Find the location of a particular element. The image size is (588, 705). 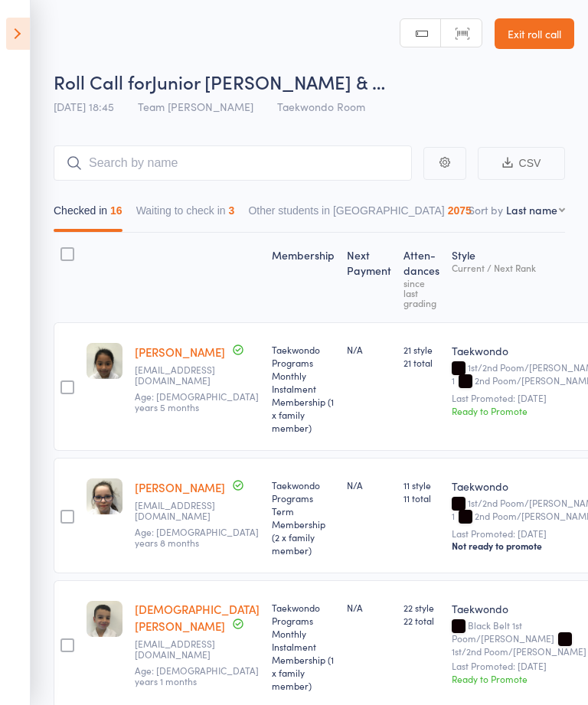

button: Waiting to check in3 is located at coordinates (185, 214).